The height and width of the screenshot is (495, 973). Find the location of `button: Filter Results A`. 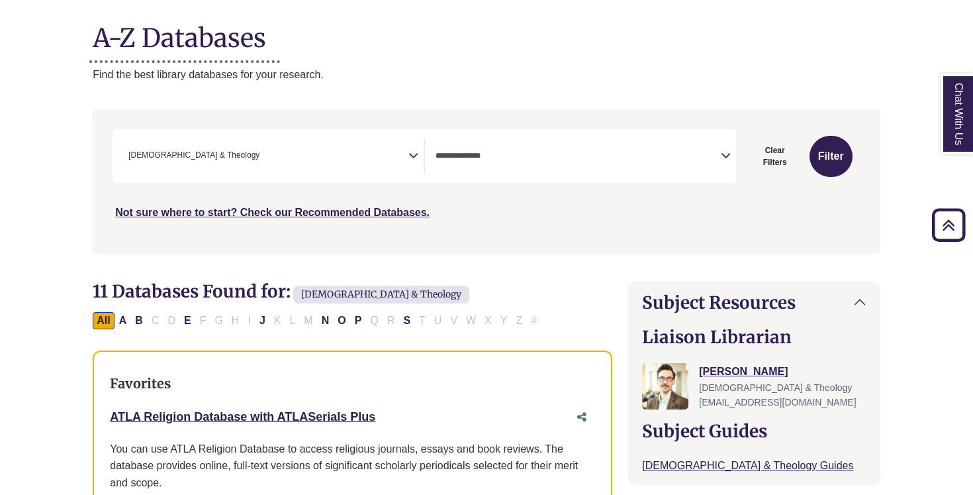

button: Filter Results A is located at coordinates (123, 320).